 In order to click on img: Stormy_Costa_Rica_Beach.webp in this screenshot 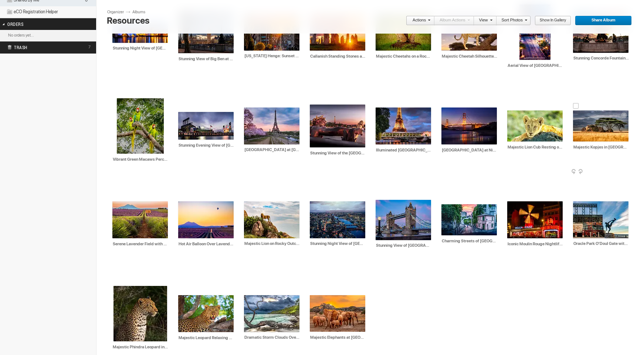, I will do `click(272, 314)`.